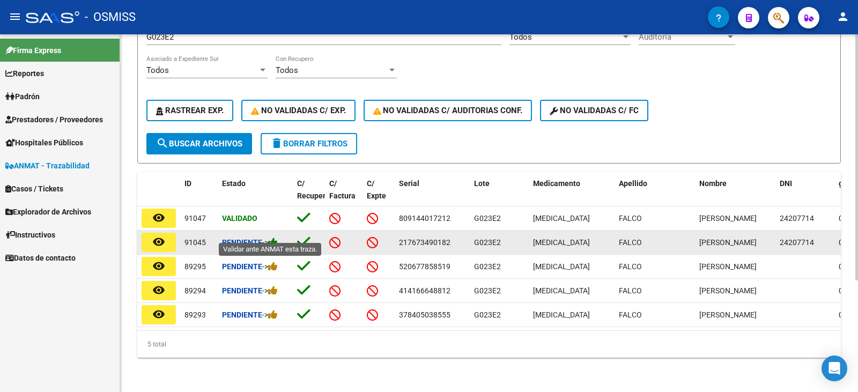 The image size is (858, 392). Describe the element at coordinates (594, 111) in the screenshot. I see `span: No validadas c/ FC` at that location.